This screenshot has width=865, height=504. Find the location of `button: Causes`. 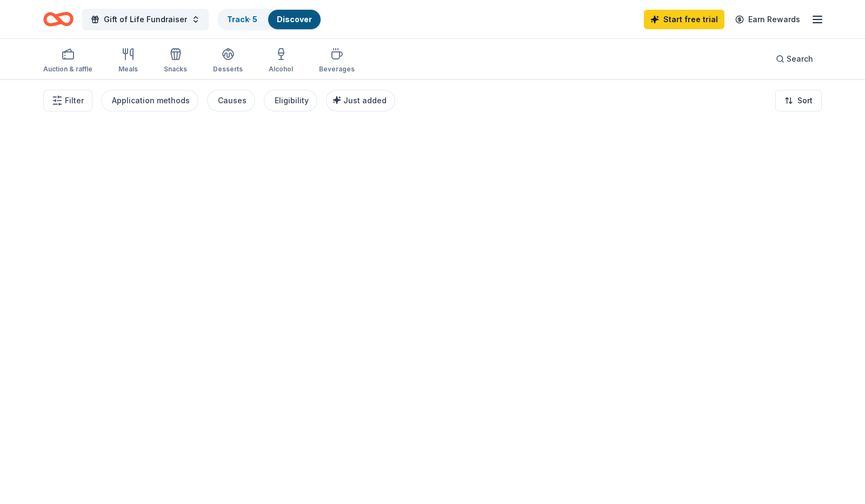

button: Causes is located at coordinates (231, 100).